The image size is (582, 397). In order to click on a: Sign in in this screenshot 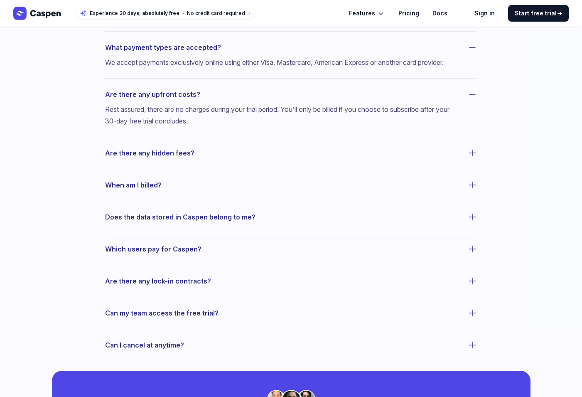, I will do `click(484, 13)`.